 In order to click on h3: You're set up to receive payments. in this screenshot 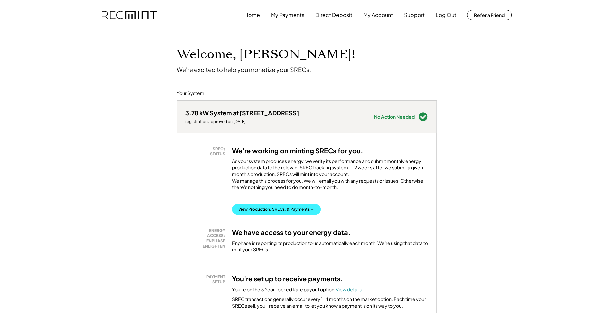, I will do `click(287, 279)`.